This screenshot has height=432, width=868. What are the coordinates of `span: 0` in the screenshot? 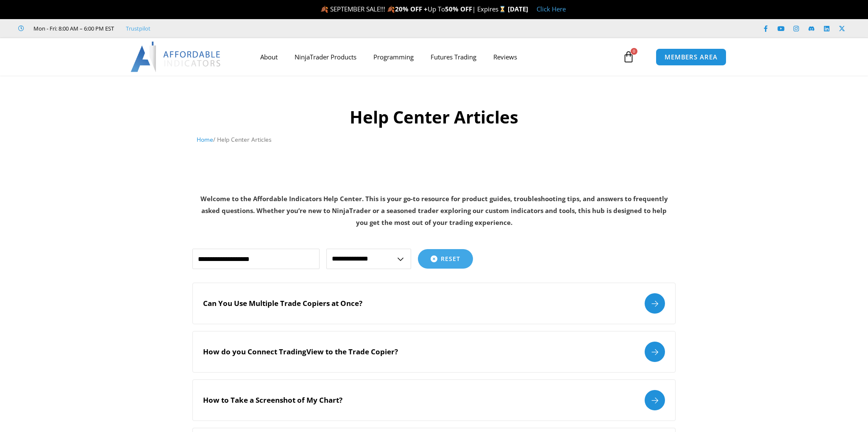 It's located at (634, 51).